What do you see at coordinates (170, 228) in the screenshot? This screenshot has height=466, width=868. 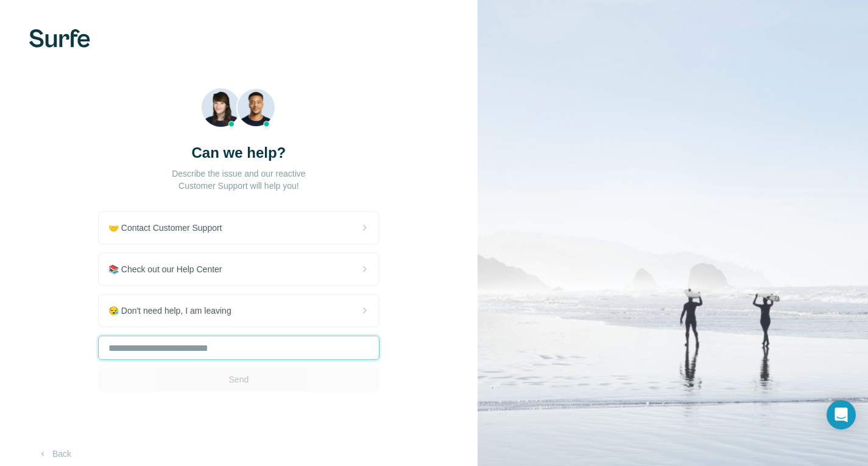 I see `span: 🤝 Contact Customer Support` at bounding box center [170, 228].